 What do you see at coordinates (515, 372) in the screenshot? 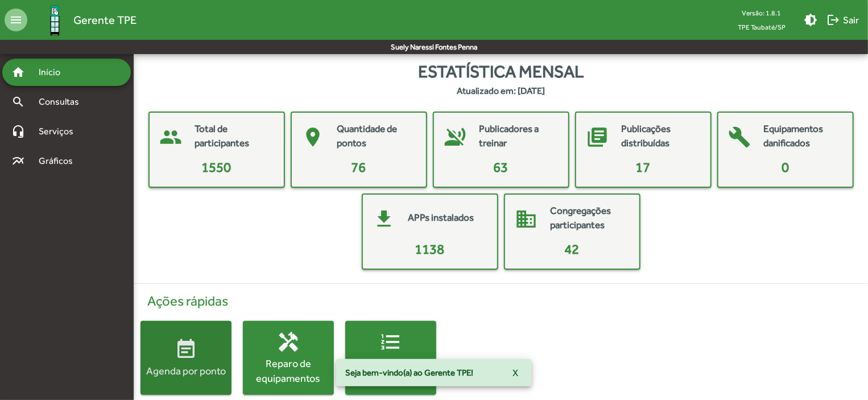
I see `span: X` at bounding box center [515, 372].